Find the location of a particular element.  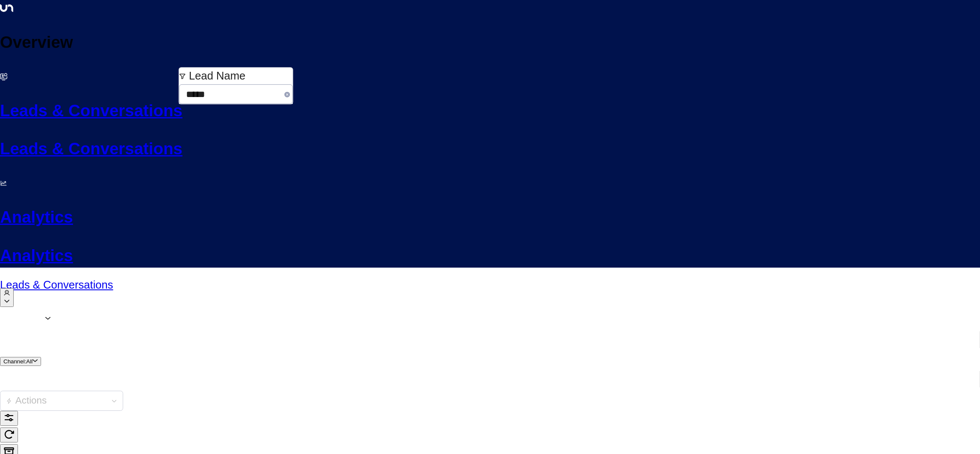

div: Actions is located at coordinates (26, 401).